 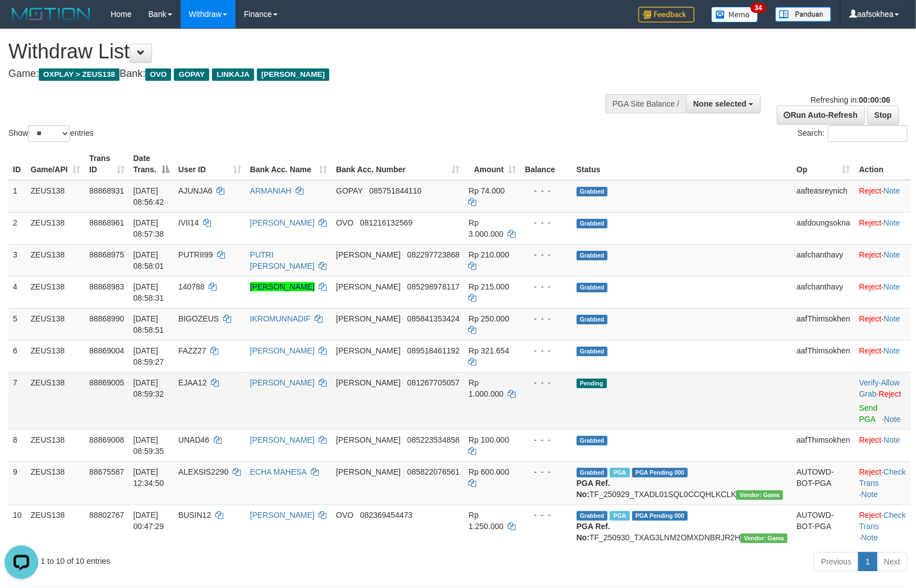 What do you see at coordinates (758, 8) in the screenshot?
I see `span: 34` at bounding box center [758, 8].